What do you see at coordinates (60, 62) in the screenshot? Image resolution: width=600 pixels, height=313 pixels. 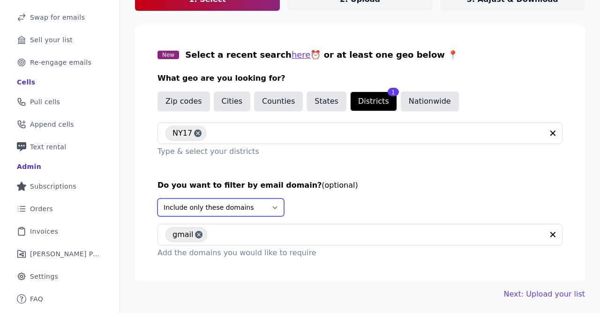 I see `a: Re-engage emails` at bounding box center [60, 62].